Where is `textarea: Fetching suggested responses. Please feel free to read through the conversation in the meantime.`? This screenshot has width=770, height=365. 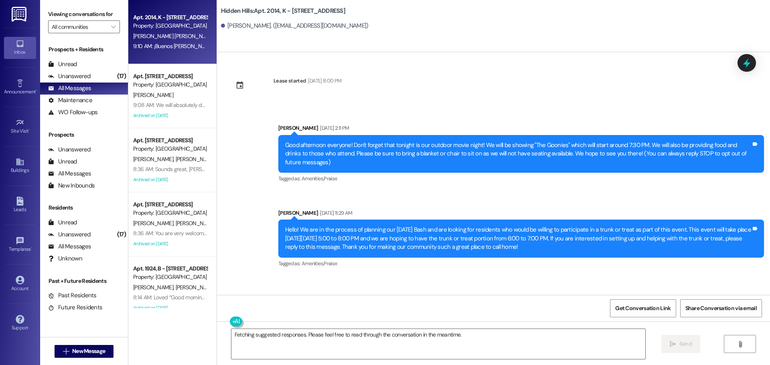
textarea: Fetching suggested responses. Please feel free to read through the conversation in the meantime. is located at coordinates (438, 344).